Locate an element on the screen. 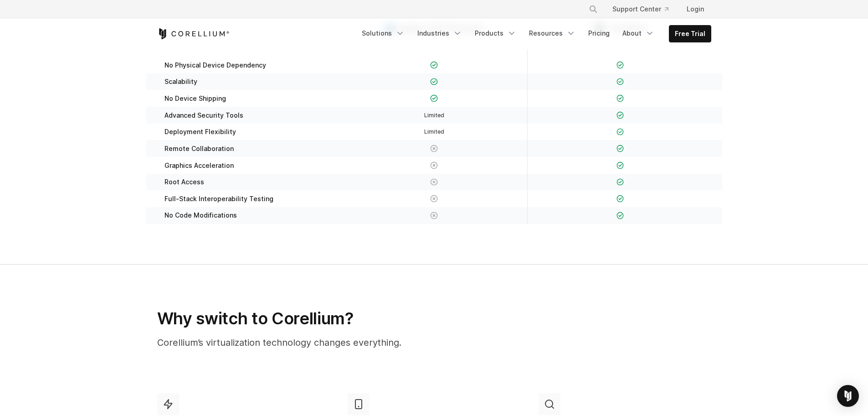  span: Graphics Acceleration is located at coordinates (199, 165).